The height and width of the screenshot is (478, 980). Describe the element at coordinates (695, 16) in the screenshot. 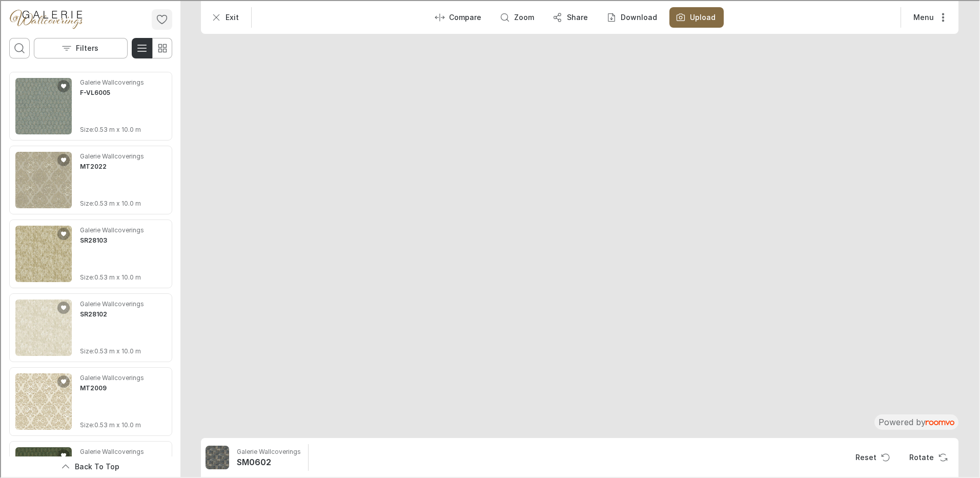

I see `button: Upload a picture of your room` at that location.